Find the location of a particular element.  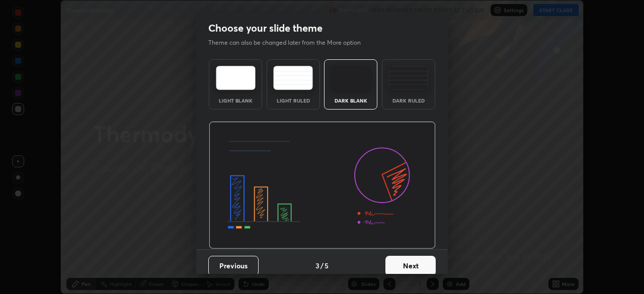

img: lightRuledTheme.5fabf969.svg is located at coordinates (293, 78).